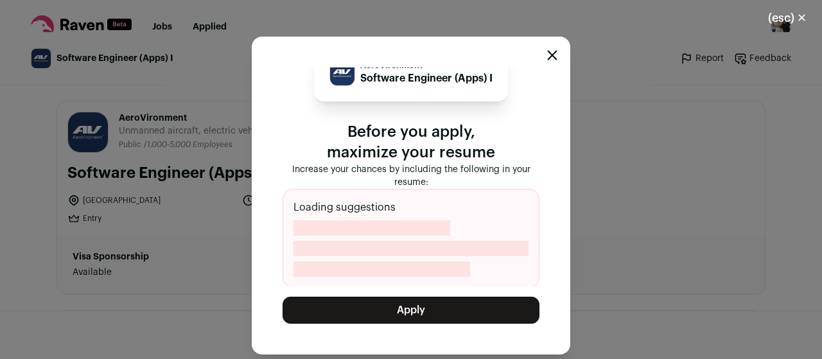 The height and width of the screenshot is (359, 822). What do you see at coordinates (411, 310) in the screenshot?
I see `button: Apply` at bounding box center [411, 310].